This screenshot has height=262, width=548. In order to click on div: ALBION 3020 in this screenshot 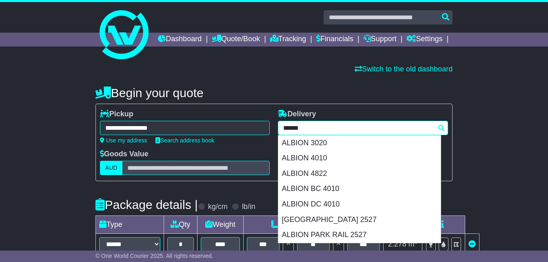, I will do `click(360, 143)`.